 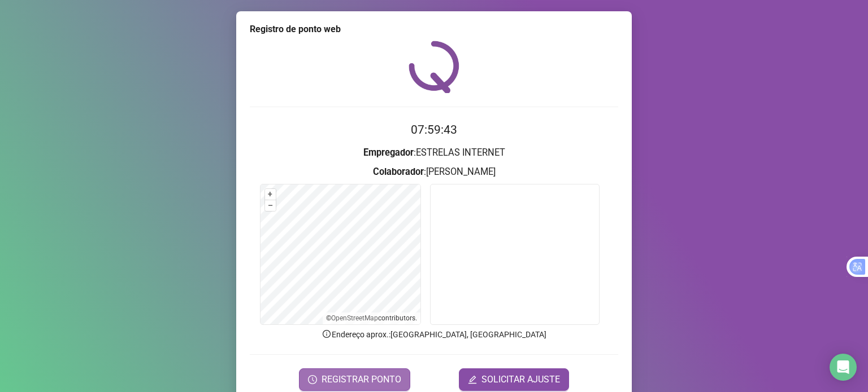 What do you see at coordinates (520, 380) in the screenshot?
I see `span: SOLICITAR AJUSTE` at bounding box center [520, 380].